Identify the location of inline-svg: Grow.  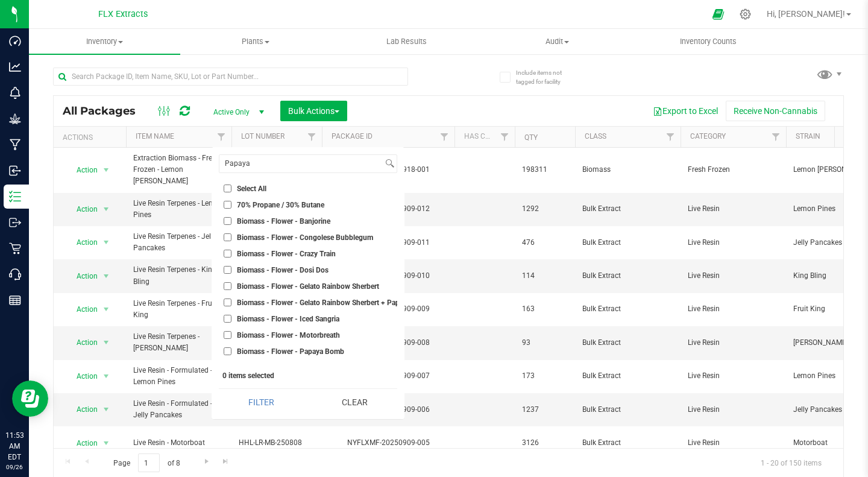
(15, 119).